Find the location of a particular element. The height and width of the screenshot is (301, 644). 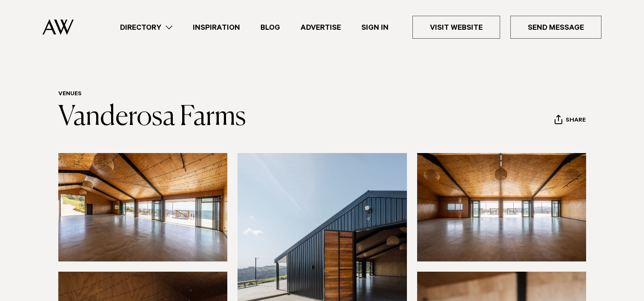

a: Directory is located at coordinates (146, 27).